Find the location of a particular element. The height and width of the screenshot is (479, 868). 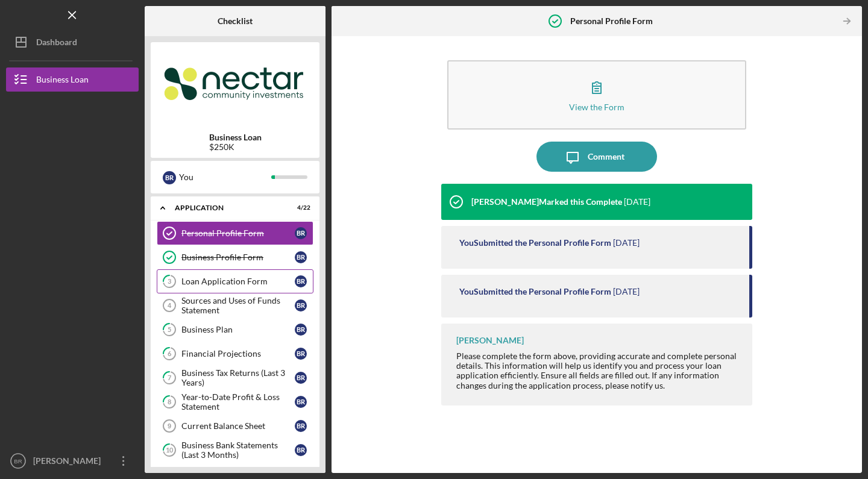

div: Loan Application Form is located at coordinates (238, 281).